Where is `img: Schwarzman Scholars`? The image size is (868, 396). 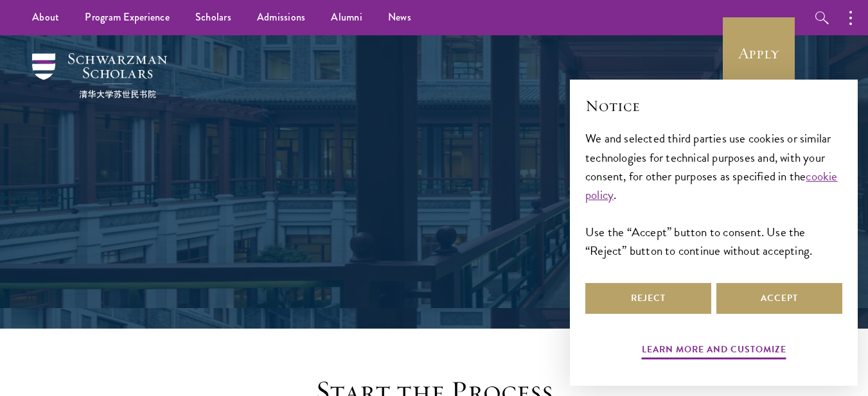
img: Schwarzman Scholars is located at coordinates (100, 76).